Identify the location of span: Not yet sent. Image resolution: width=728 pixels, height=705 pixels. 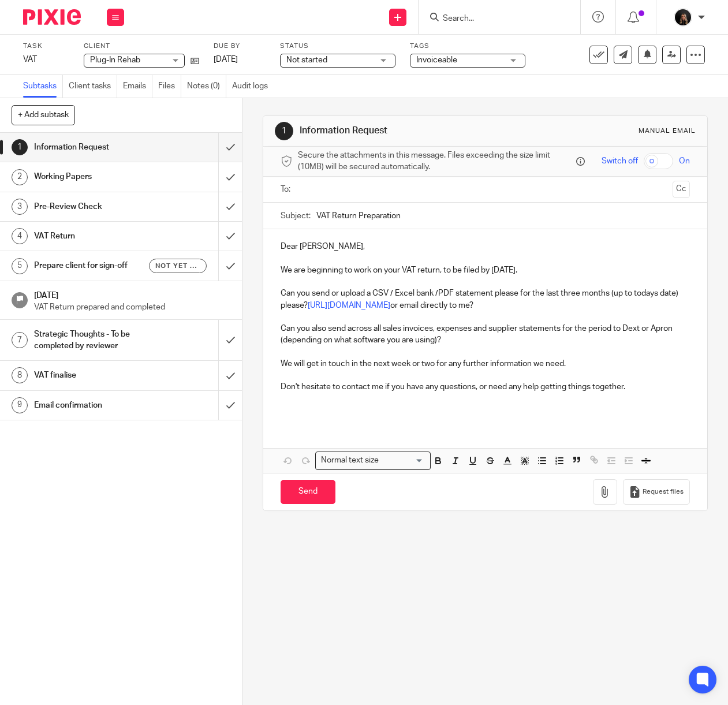
(178, 265).